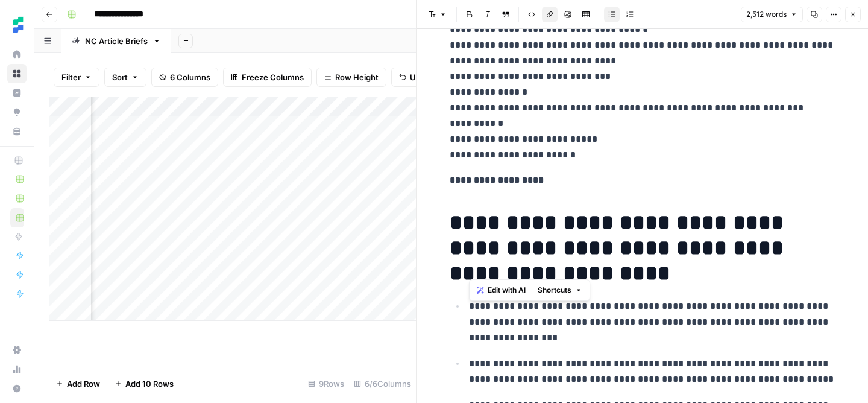 Image resolution: width=868 pixels, height=403 pixels. I want to click on span: Shortcuts, so click(554, 291).